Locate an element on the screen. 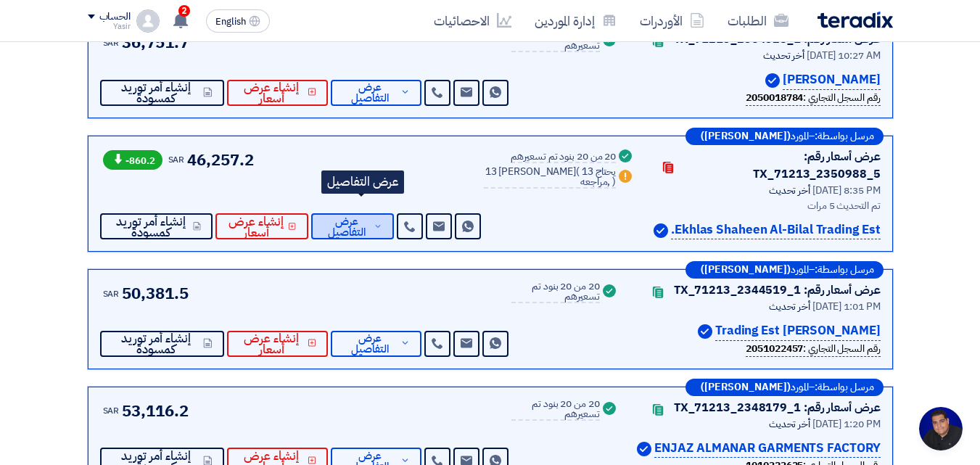 Image resolution: width=980 pixels, height=465 pixels. div: عرض أسعار رقم: TX_71213_2350988_5 is located at coordinates (782, 165).